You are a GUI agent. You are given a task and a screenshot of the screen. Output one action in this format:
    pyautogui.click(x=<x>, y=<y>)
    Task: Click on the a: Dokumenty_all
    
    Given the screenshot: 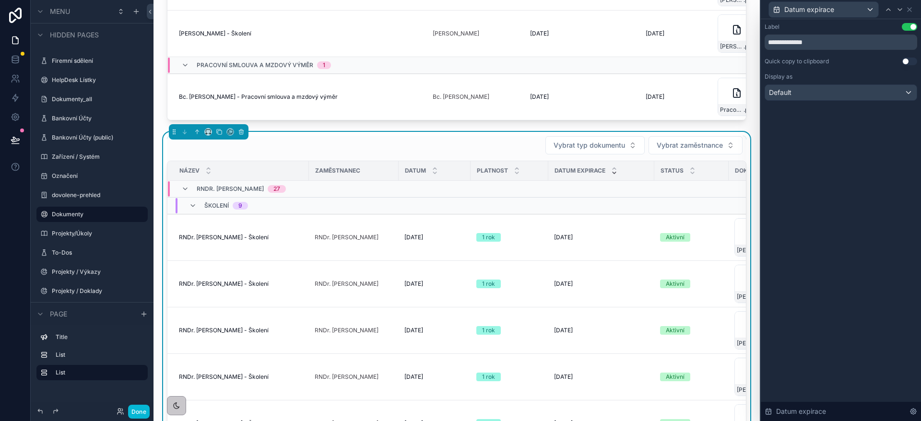 What is the action you would take?
    pyautogui.click(x=99, y=99)
    